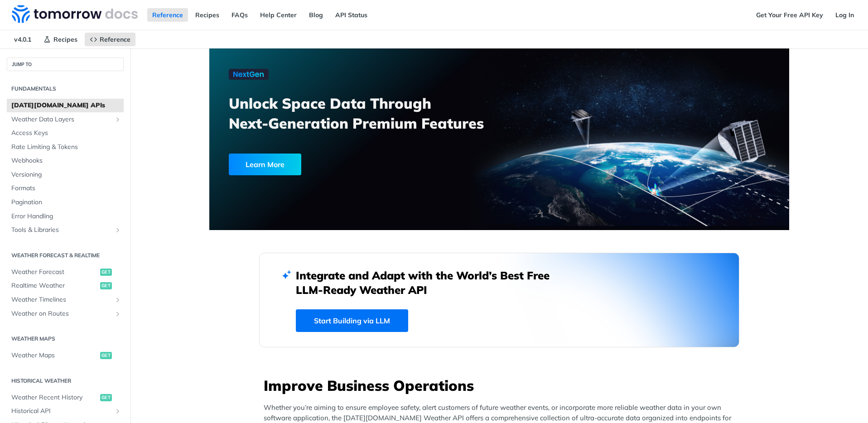 This screenshot has height=423, width=868. What do you see at coordinates (66, 161) in the screenshot?
I see `span: Webhooks` at bounding box center [66, 161].